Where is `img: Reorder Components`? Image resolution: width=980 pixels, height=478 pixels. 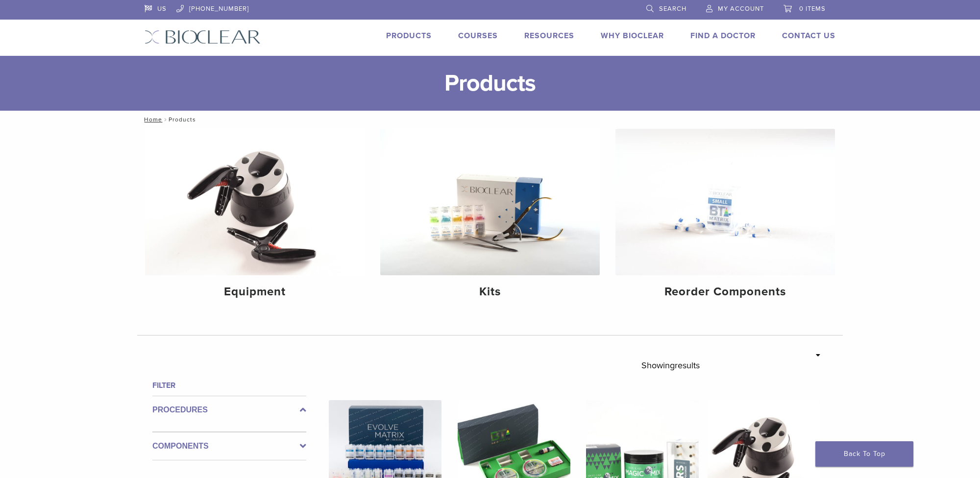 img: Reorder Components is located at coordinates (725, 202).